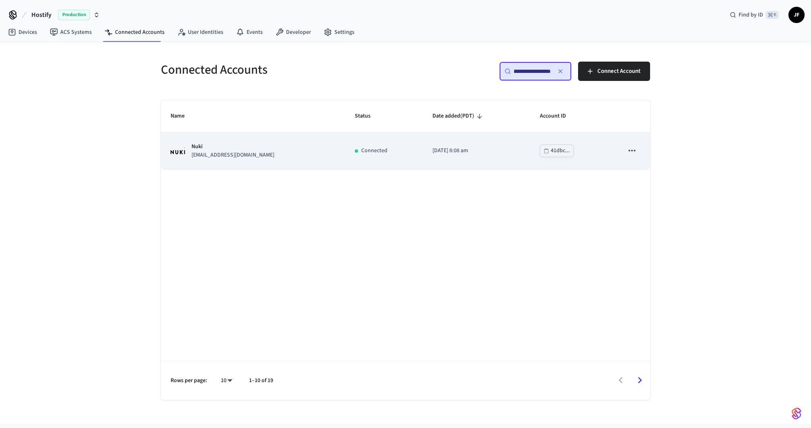 The height and width of the screenshot is (428, 811). I want to click on img: SeamLogoGradient.69752ec5.svg, so click(797, 413).